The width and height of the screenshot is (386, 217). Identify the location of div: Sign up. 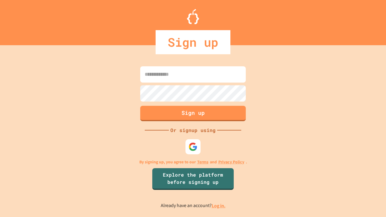
(193, 42).